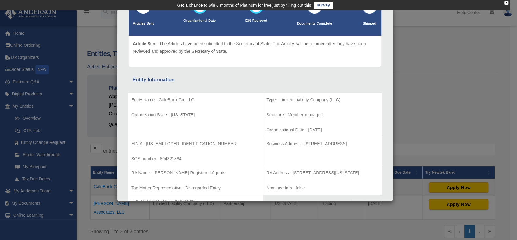 Image resolution: width=517 pixels, height=240 pixels. What do you see at coordinates (200, 21) in the screenshot?
I see `p: Organizational Date` at bounding box center [200, 21].